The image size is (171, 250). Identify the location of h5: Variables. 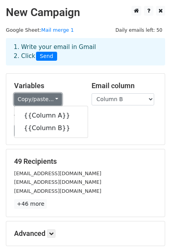
(47, 86).